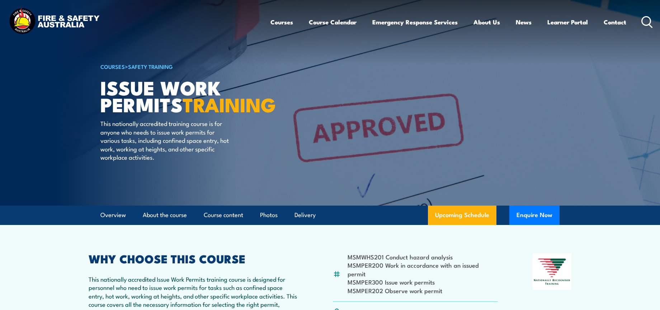  Describe the element at coordinates (534, 215) in the screenshot. I see `button: Enquire Now` at that location.